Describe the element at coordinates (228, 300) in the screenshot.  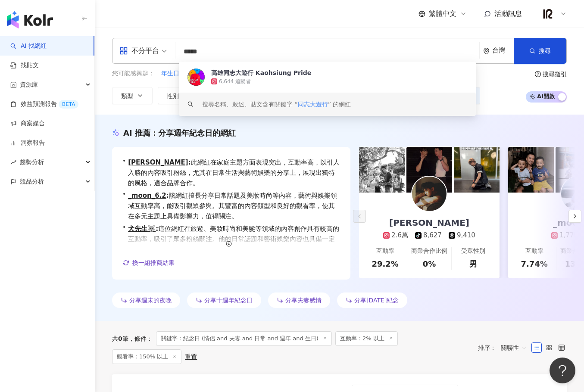
I see `span: 分享十週年紀念日` at that location.